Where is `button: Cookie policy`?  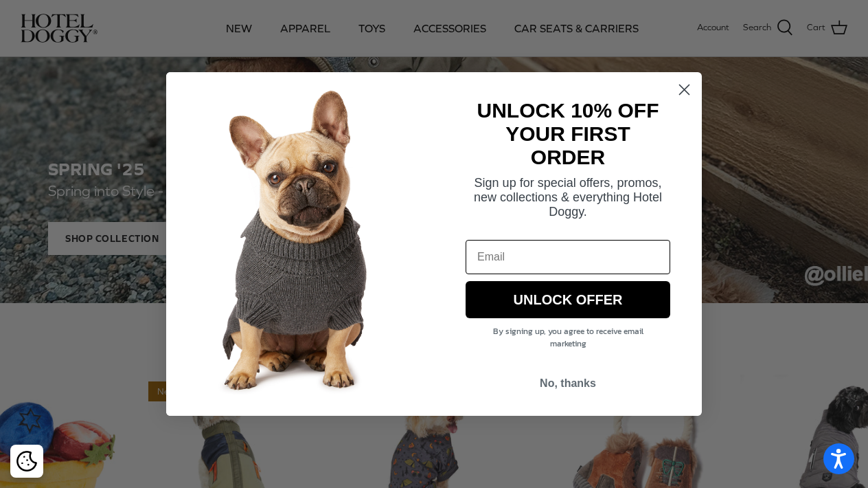 button: Cookie policy is located at coordinates (26, 461).